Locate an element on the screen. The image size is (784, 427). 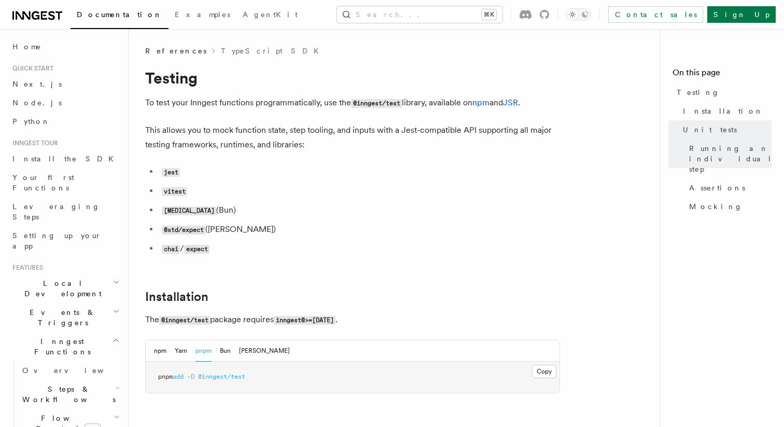
span: Leveraging Steps is located at coordinates (56, 211).